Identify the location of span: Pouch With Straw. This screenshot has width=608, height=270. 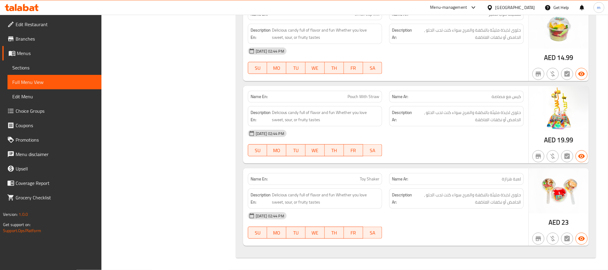
(363, 96).